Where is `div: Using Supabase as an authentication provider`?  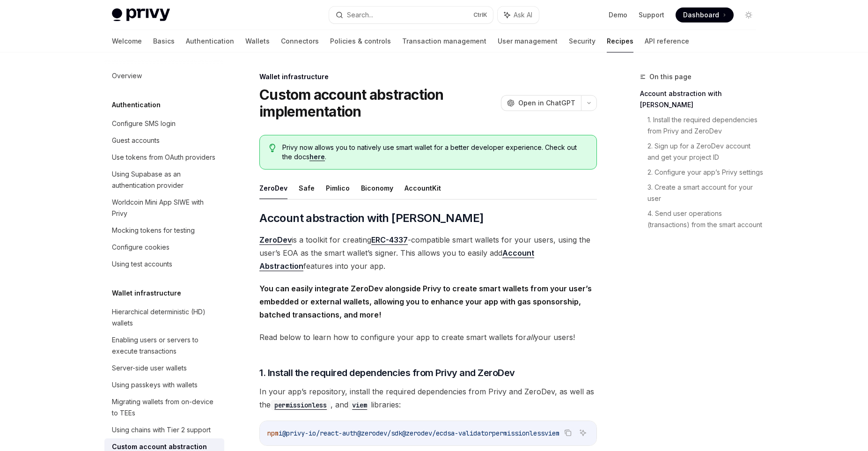 div: Using Supabase as an authentication provider is located at coordinates (165, 180).